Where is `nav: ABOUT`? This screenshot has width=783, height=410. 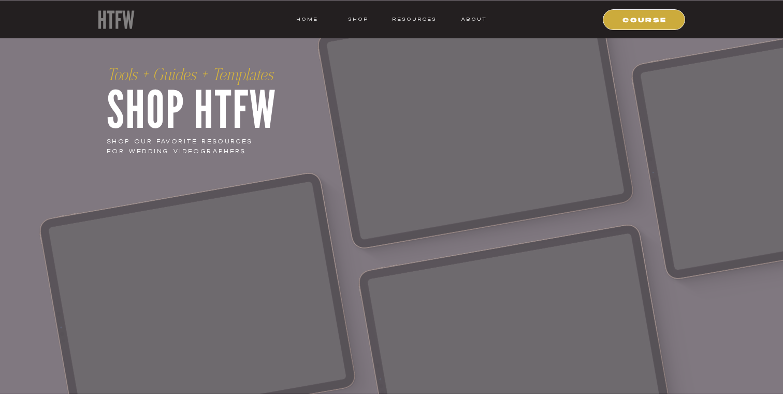
nav: ABOUT is located at coordinates (473, 19).